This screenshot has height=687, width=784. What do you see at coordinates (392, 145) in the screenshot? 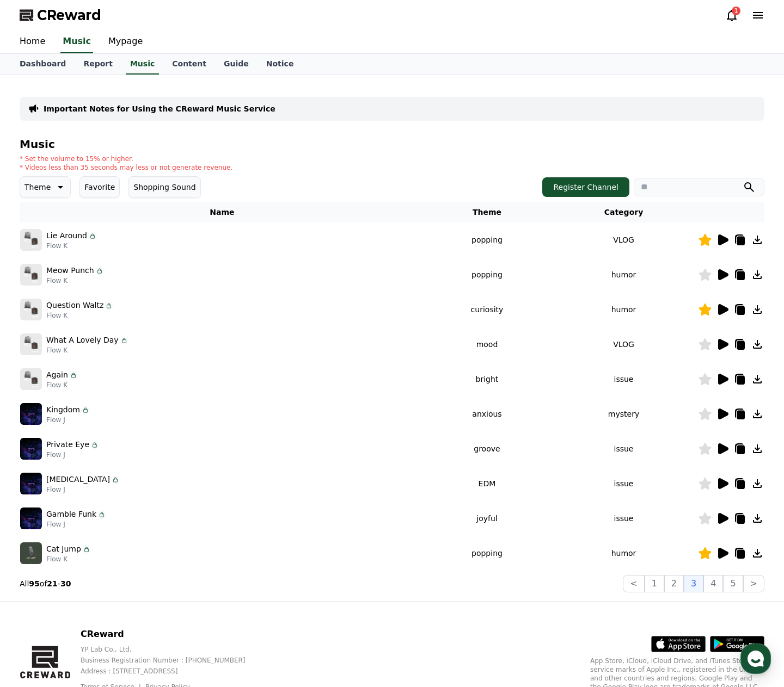
I see `h4: Music` at bounding box center [392, 145].